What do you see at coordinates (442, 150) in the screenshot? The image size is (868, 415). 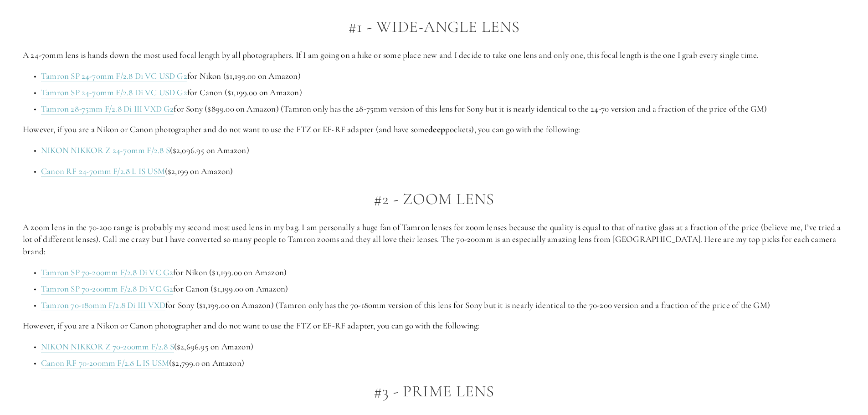 I see `p: ($2,096.95 on Amazon)` at bounding box center [442, 150].